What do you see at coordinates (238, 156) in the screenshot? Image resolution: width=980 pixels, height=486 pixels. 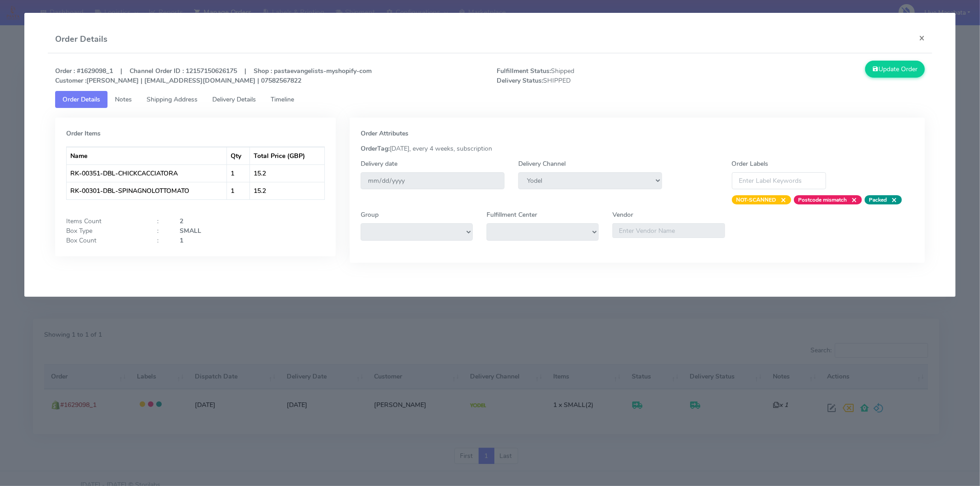 I see `th: Qty` at bounding box center [238, 156].